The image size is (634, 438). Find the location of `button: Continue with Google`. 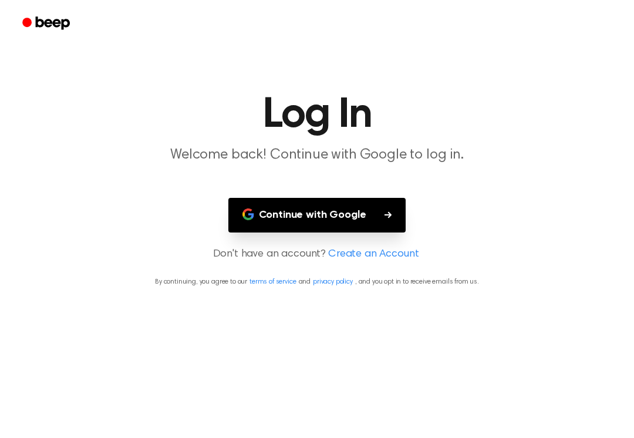

button: Continue with Google is located at coordinates (317, 215).